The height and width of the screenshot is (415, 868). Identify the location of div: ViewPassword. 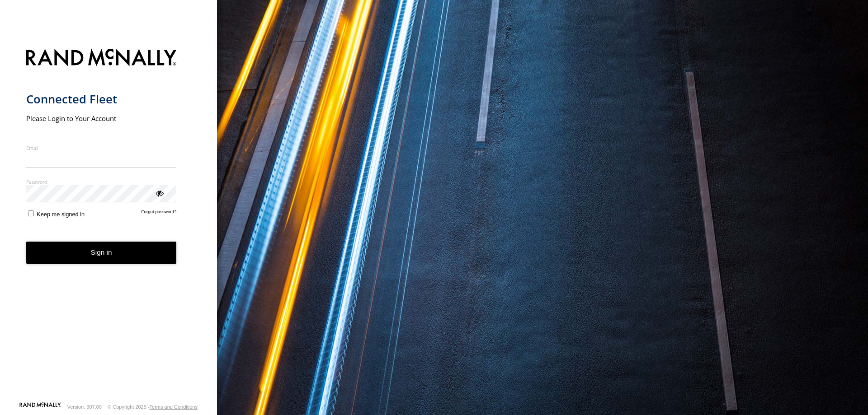
(159, 193).